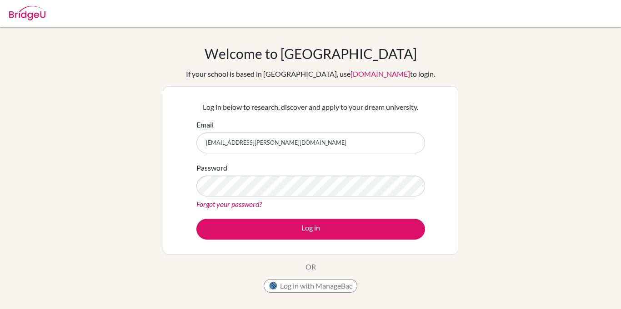 The image size is (621, 309). What do you see at coordinates (229, 204) in the screenshot?
I see `a: Forgot your password?` at bounding box center [229, 204].